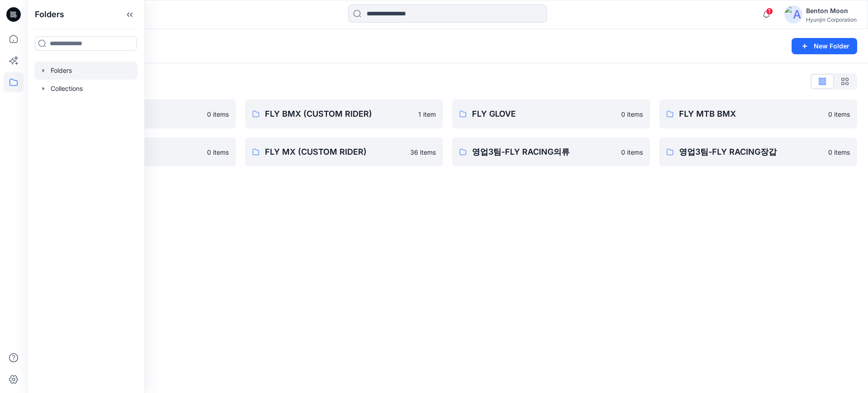  I want to click on p: FLY GLOVE, so click(544, 114).